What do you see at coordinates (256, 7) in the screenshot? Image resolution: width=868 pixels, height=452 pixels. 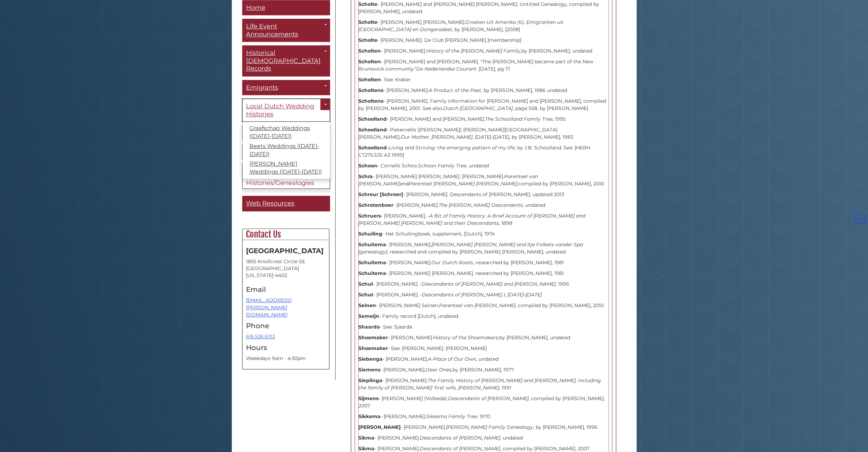 I see `span: Home` at bounding box center [256, 7].